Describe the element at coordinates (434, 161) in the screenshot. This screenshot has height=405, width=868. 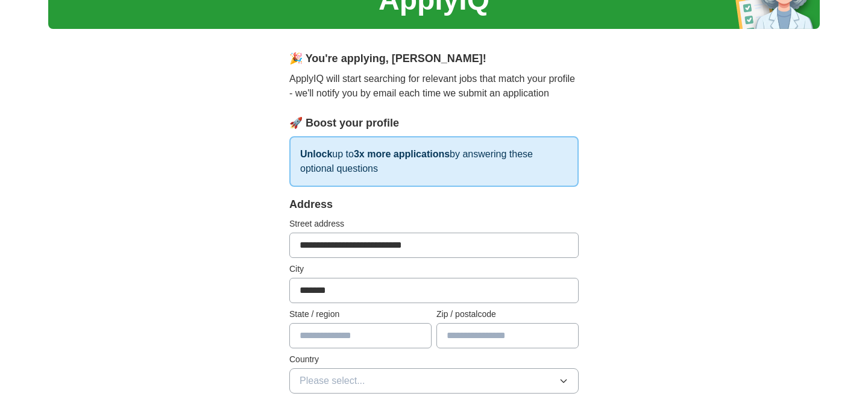
I see `p: up to by answering these optional questions` at that location.